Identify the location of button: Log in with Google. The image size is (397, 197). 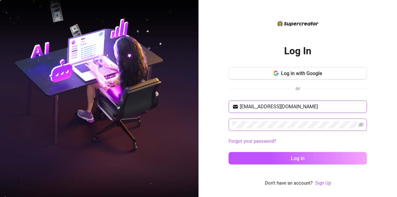
(297, 73).